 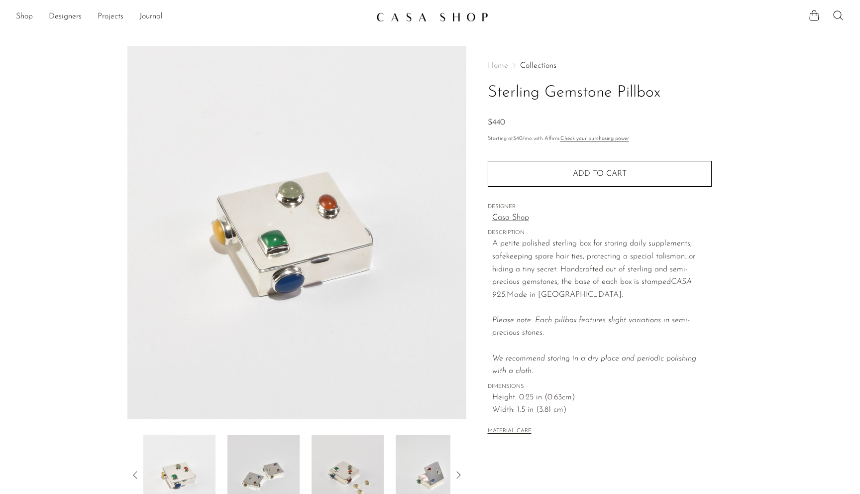 I want to click on nav: Breadcrumbs, so click(x=600, y=66).